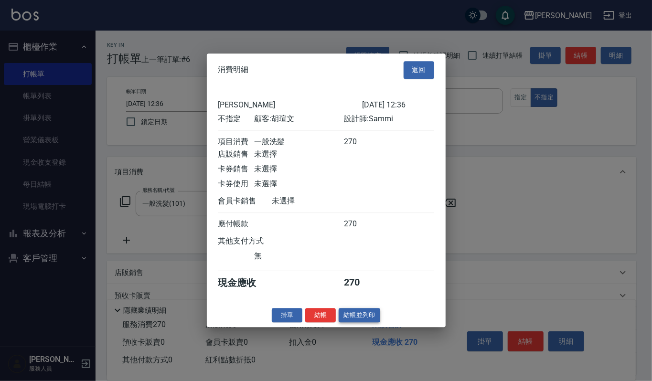 This screenshot has width=652, height=381. I want to click on div: 項目消費, so click(236, 142).